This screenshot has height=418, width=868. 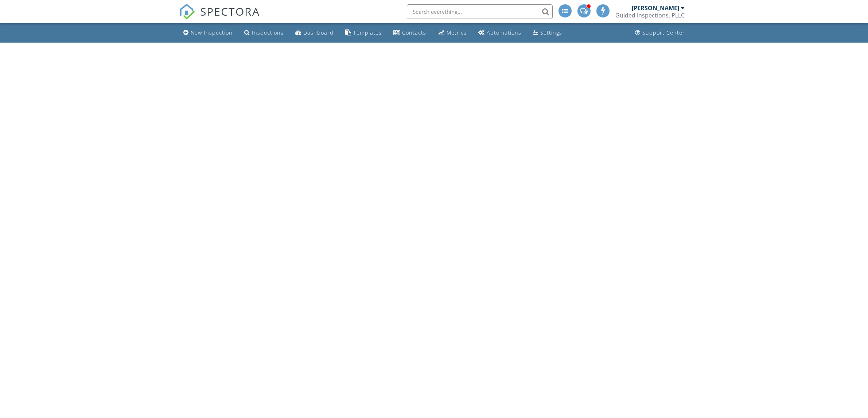 What do you see at coordinates (208, 33) in the screenshot?
I see `a: New Inspection` at bounding box center [208, 33].